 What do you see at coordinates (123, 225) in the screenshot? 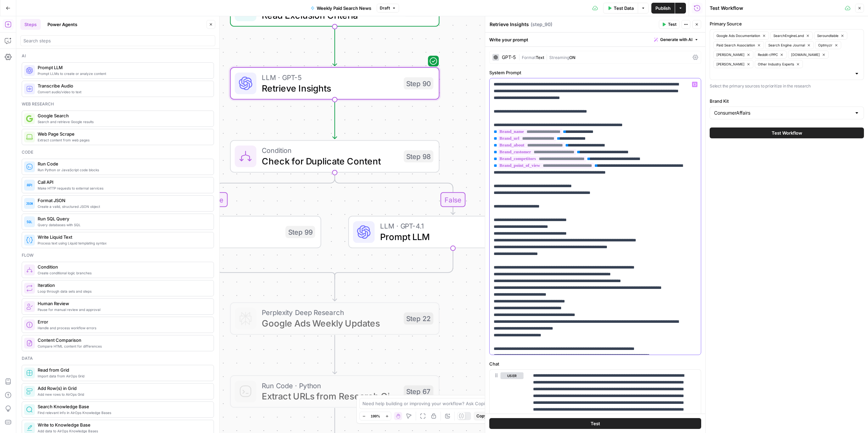
I see `span: Query databases with SQL` at bounding box center [123, 225].